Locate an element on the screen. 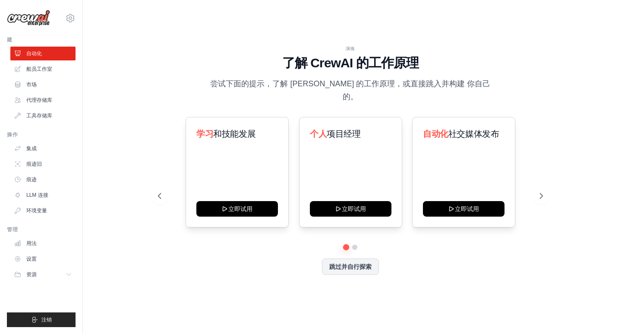 This screenshot has height=334, width=618. button: 注销 is located at coordinates (41, 320).